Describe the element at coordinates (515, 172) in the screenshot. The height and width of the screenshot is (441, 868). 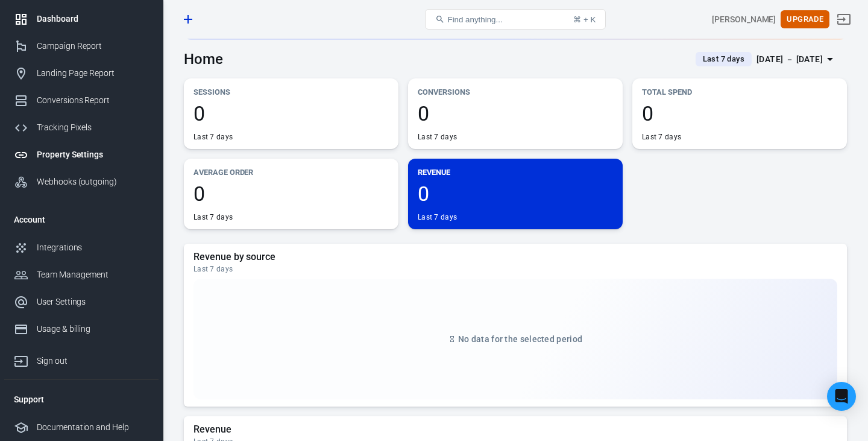
I see `p: Revenue` at that location.